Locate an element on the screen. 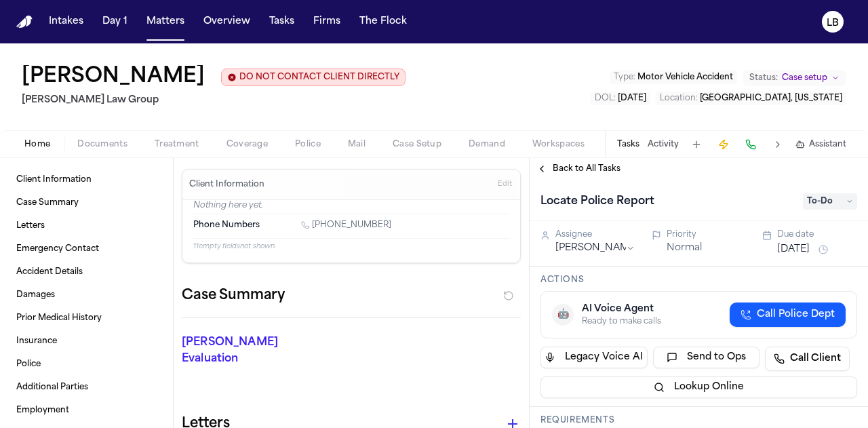 The height and width of the screenshot is (428, 868). a: Employment is located at coordinates (86, 410).